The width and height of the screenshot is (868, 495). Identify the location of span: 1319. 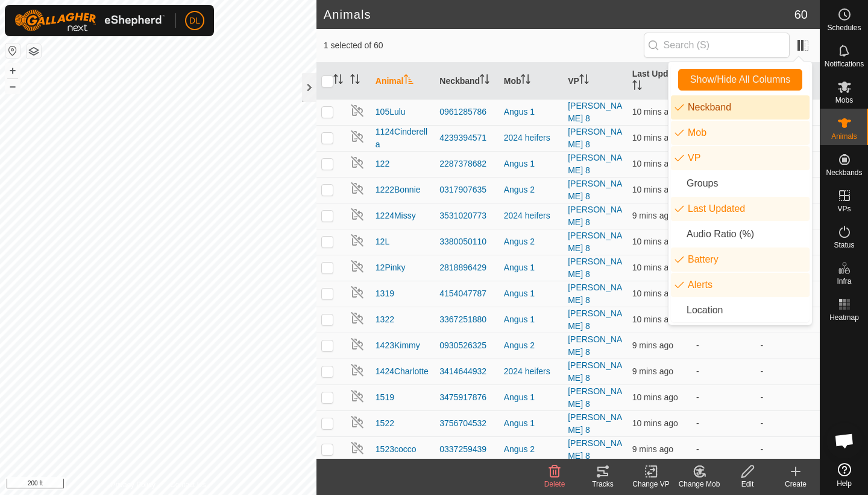
(385, 294).